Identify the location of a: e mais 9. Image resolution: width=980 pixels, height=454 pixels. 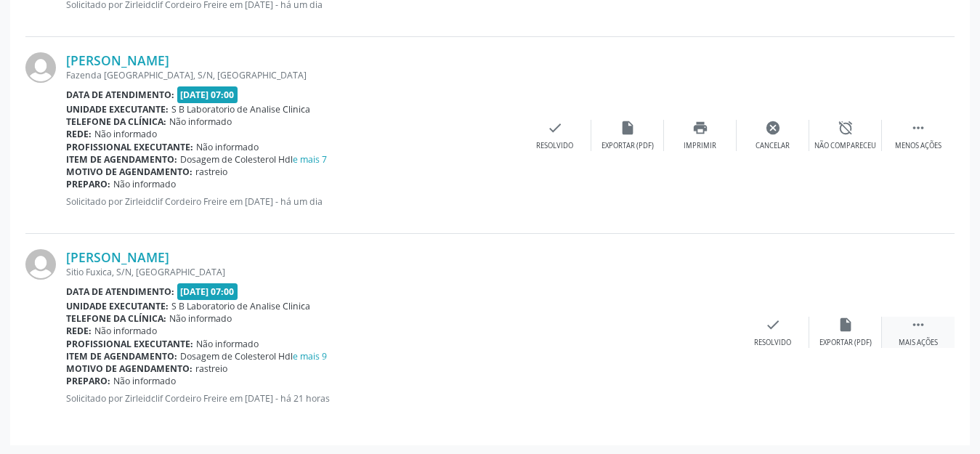
(310, 356).